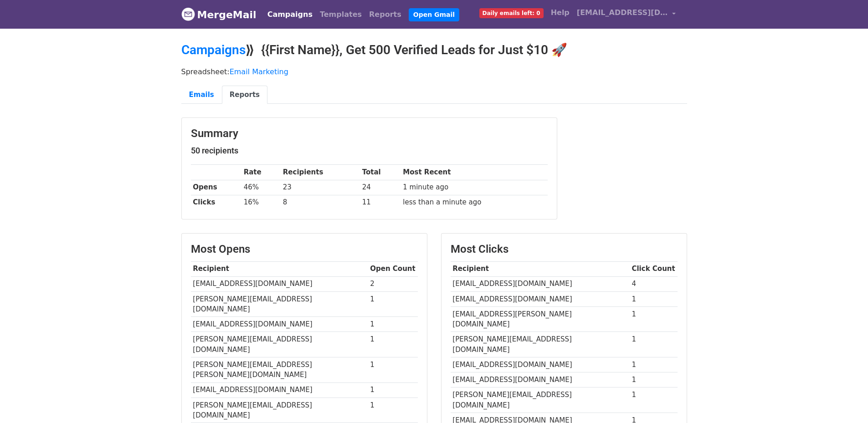  Describe the element at coordinates (393, 269) in the screenshot. I see `th: Open Count` at that location.